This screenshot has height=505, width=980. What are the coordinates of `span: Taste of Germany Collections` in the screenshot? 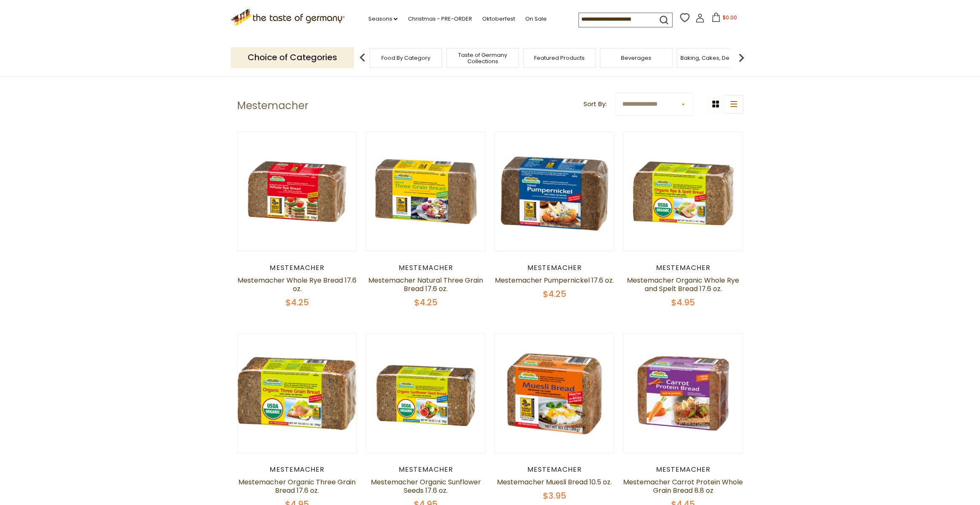 It's located at (483, 58).